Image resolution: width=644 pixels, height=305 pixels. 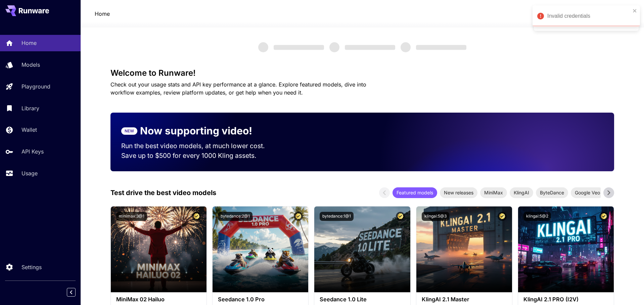 I want to click on p: Test drive the best video models, so click(x=163, y=193).